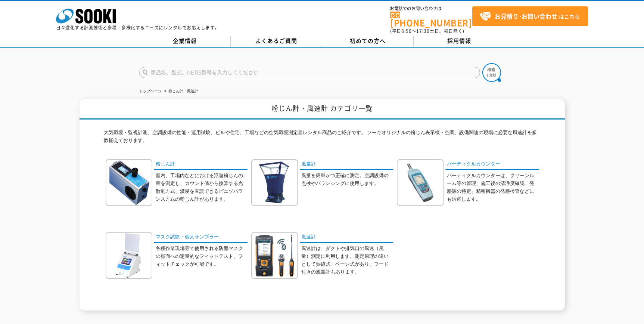 The width and height of the screenshot is (644, 324). Describe the element at coordinates (151, 91) in the screenshot. I see `a: トップページ` at that location.